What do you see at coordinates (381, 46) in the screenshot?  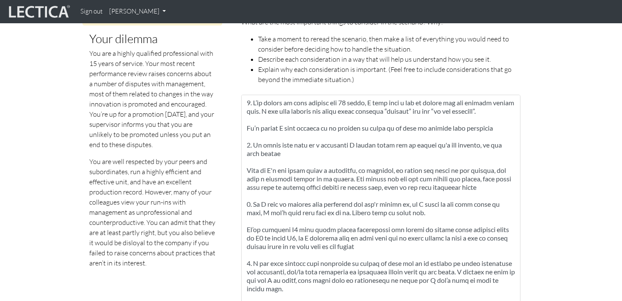 I see `p: Q1:` at bounding box center [381, 46].